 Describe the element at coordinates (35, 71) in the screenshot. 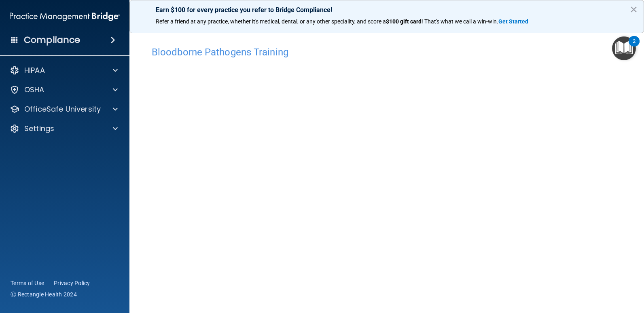

I see `p: HIPAA` at that location.